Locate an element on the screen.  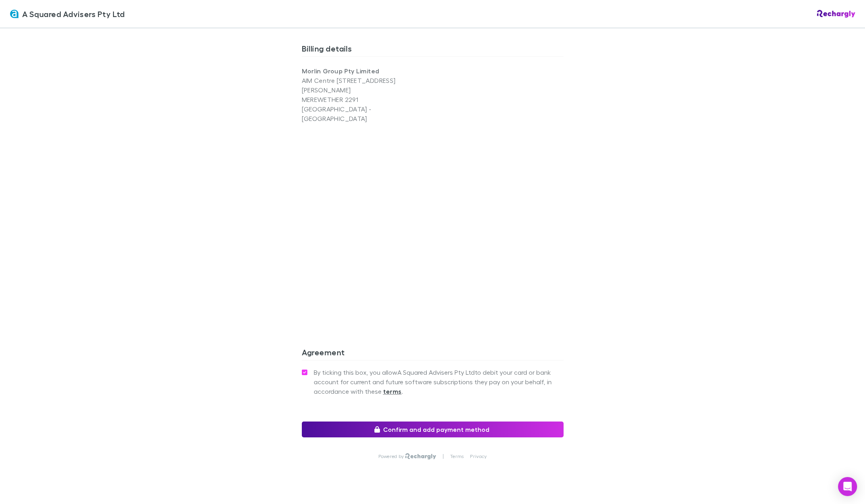
p: Privacy is located at coordinates (478, 456).